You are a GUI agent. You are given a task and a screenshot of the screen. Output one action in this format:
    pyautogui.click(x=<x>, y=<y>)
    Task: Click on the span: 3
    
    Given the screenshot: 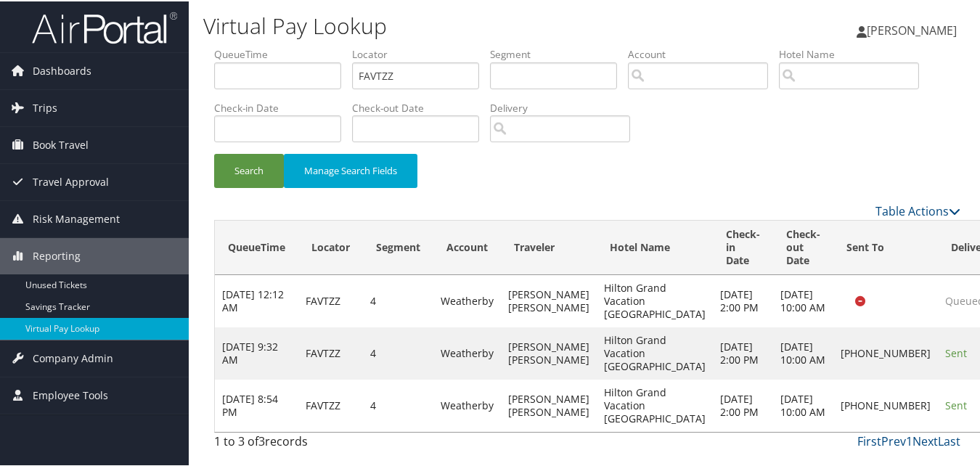 What is the action you would take?
    pyautogui.click(x=261, y=440)
    